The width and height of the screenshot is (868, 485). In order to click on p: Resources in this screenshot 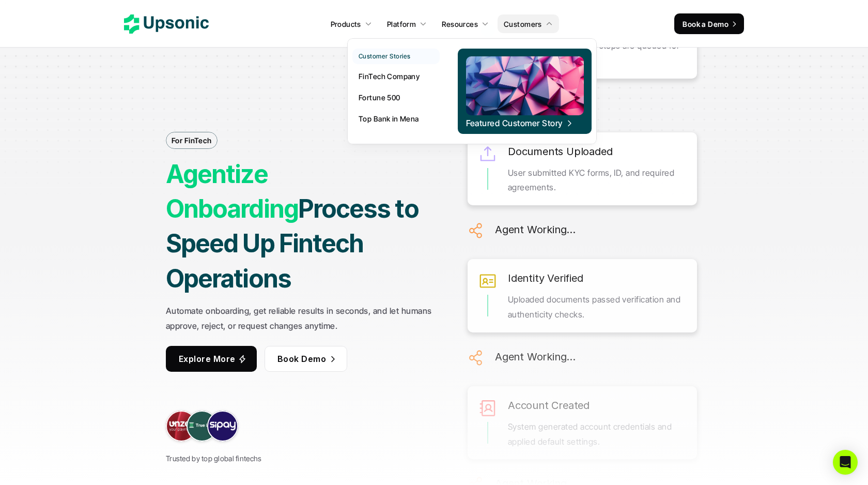, I will do `click(460, 24)`.